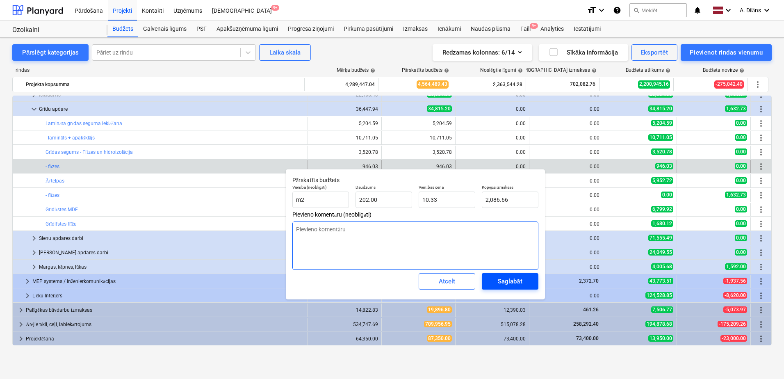 The image size is (784, 379). Describe the element at coordinates (61, 224) in the screenshot. I see `a: Grīdlīstes flīžu` at that location.